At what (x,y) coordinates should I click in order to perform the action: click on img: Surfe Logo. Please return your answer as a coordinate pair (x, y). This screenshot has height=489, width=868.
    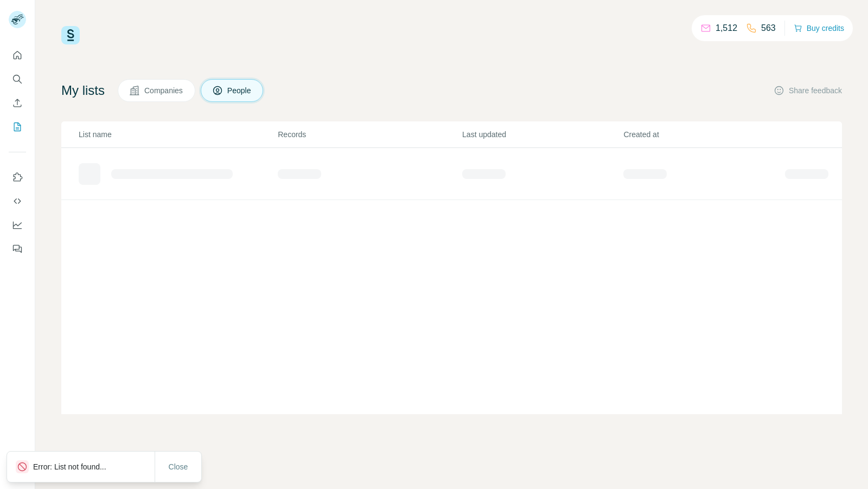
    Looking at the image, I should click on (70, 35).